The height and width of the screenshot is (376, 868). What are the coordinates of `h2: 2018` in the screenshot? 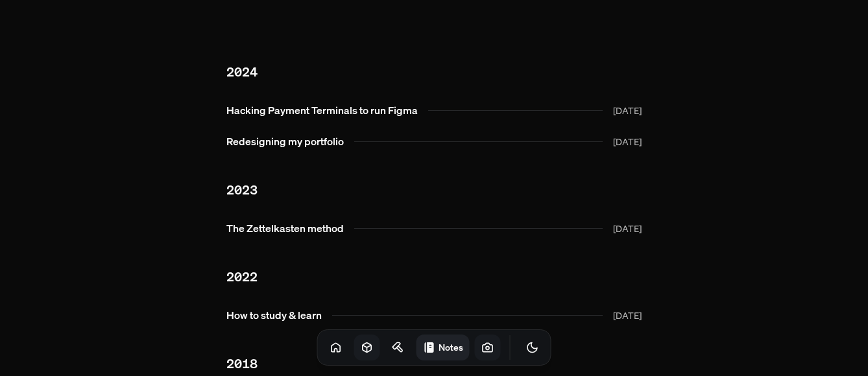 It's located at (434, 364).